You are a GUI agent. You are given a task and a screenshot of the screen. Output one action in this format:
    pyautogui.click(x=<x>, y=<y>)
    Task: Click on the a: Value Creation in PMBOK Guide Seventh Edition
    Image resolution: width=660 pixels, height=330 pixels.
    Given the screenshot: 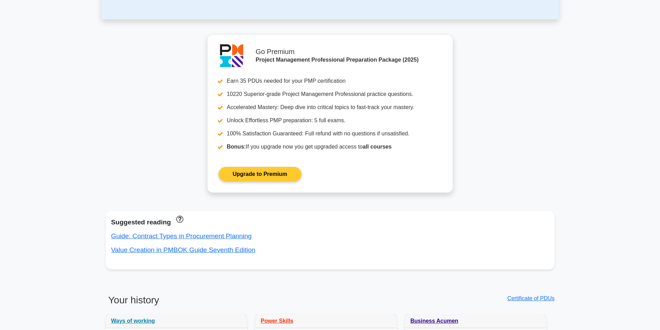 What is the action you would take?
    pyautogui.click(x=183, y=250)
    